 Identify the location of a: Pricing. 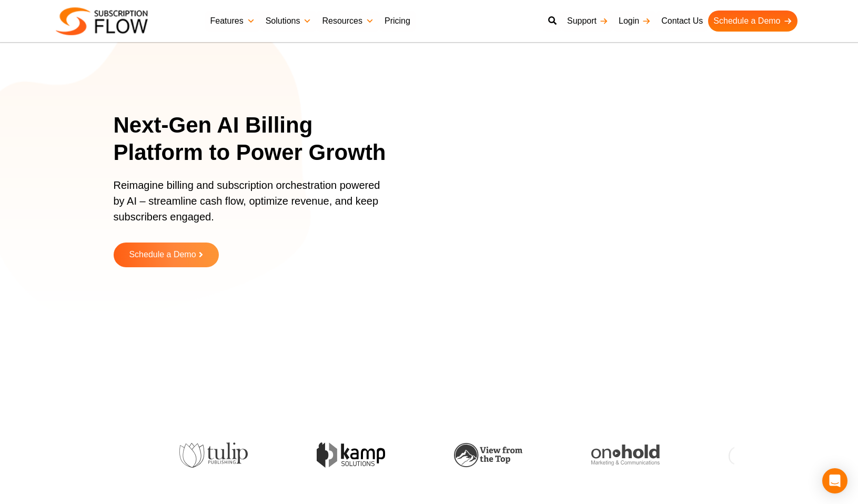
(397, 21).